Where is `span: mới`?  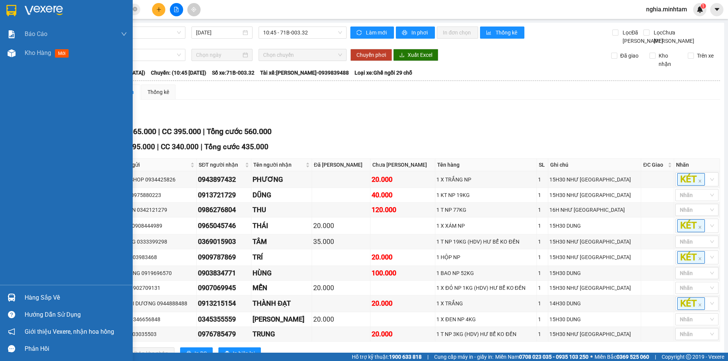
span: mới is located at coordinates (62, 53).